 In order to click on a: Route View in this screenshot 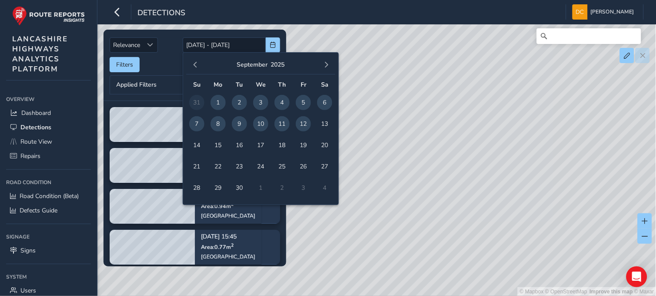, I will do `click(48, 141)`.